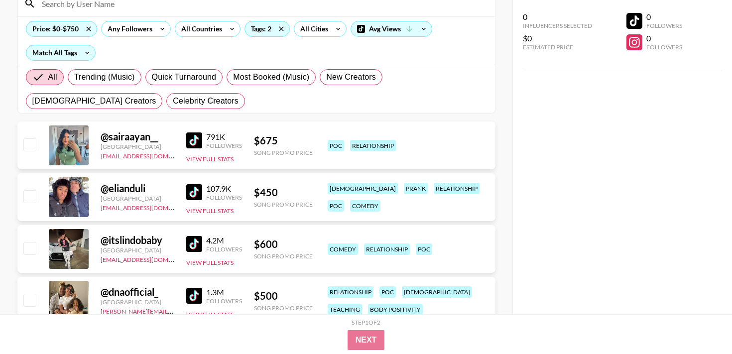 The image size is (732, 354). What do you see at coordinates (224, 240) in the screenshot?
I see `div: 4.2M` at bounding box center [224, 240].